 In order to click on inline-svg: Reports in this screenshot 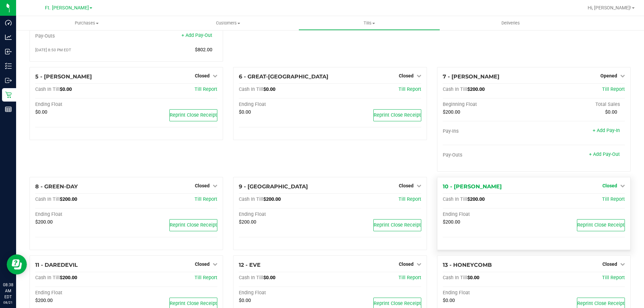, I will do `click(8, 109)`.